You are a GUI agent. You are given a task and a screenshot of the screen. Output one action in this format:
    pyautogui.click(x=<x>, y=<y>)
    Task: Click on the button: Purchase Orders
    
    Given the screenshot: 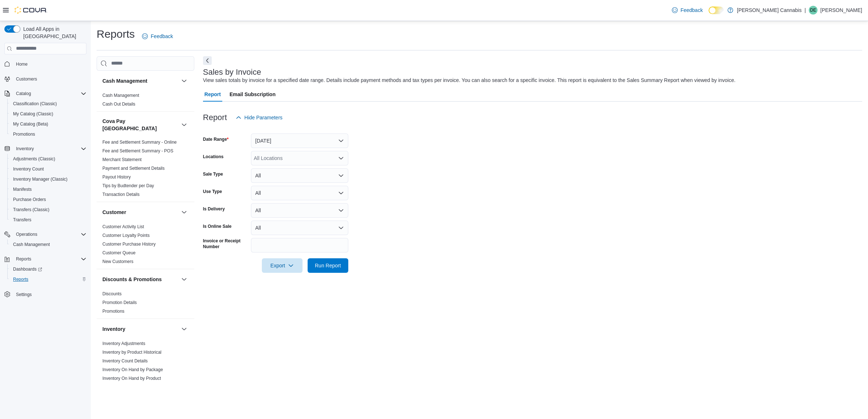 What is the action you would take?
    pyautogui.click(x=48, y=199)
    